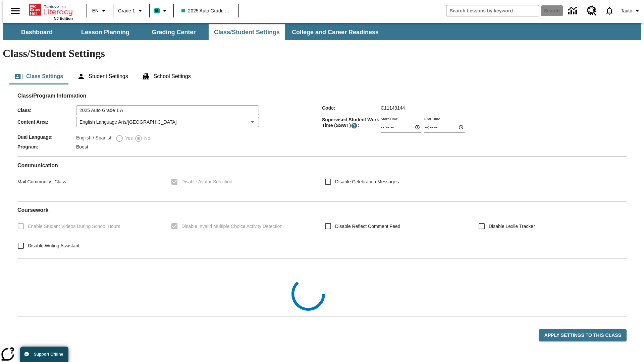  I want to click on a: Resource Center, Will open in new tab, so click(592, 11).